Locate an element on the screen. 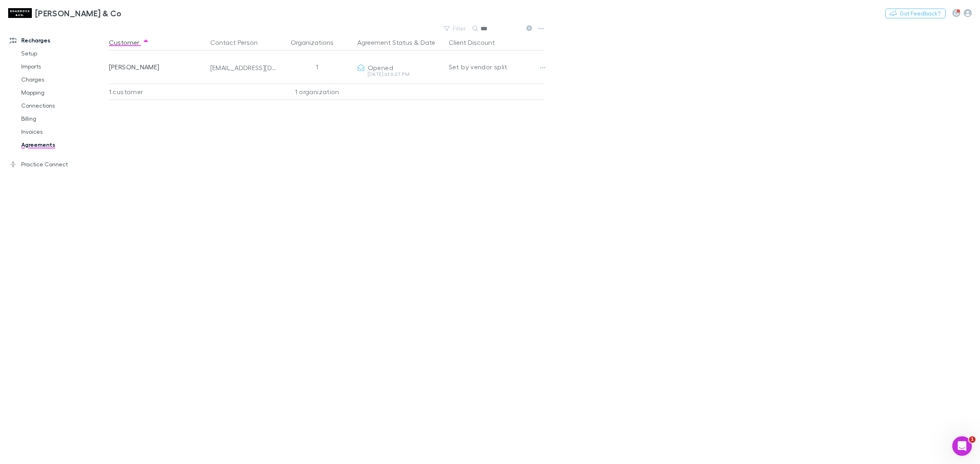  span: Opened is located at coordinates (381, 68).